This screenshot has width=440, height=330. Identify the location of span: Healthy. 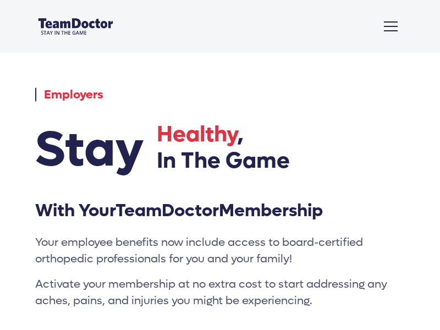
(197, 134).